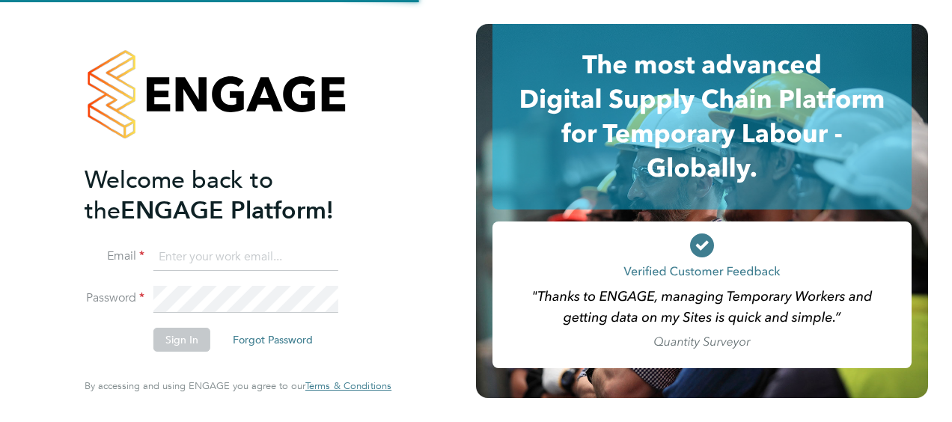 The height and width of the screenshot is (422, 952). What do you see at coordinates (114, 298) in the screenshot?
I see `label: Password` at bounding box center [114, 298].